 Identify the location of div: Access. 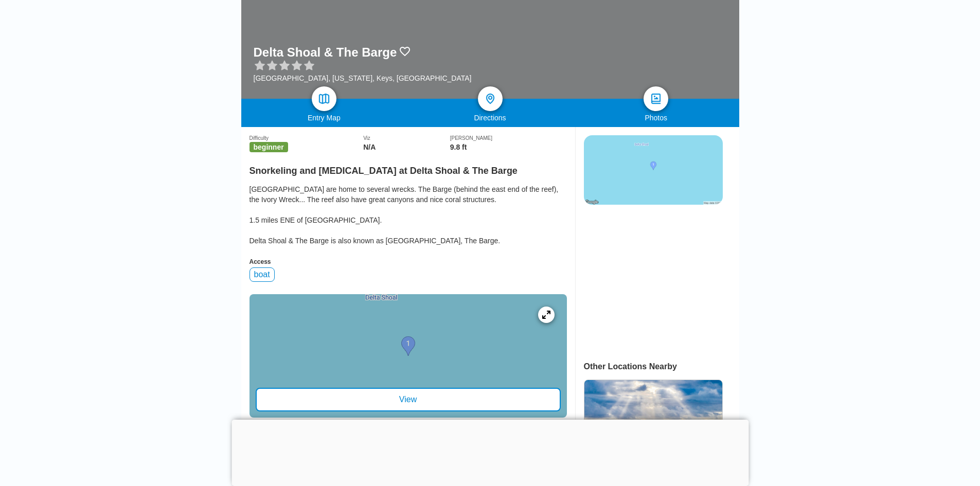
(408, 262).